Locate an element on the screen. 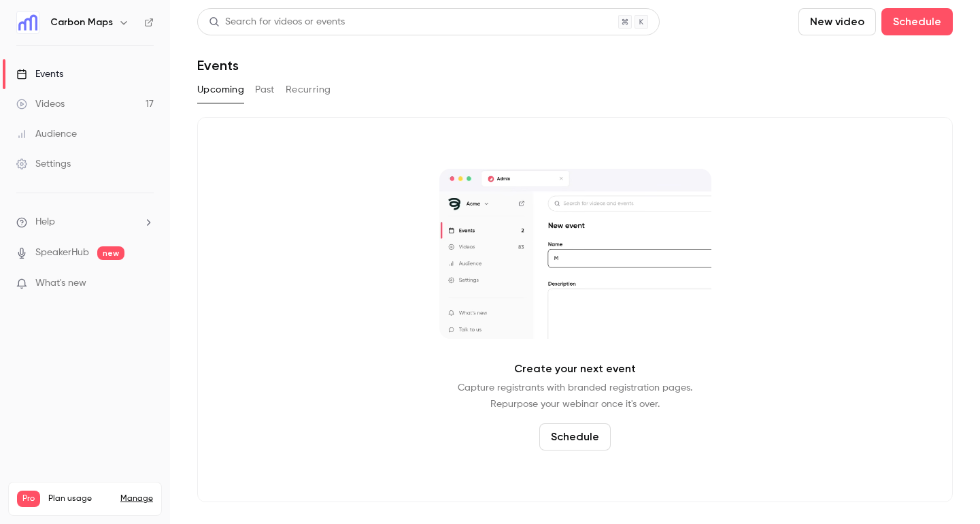  span: What's new is located at coordinates (61, 283).